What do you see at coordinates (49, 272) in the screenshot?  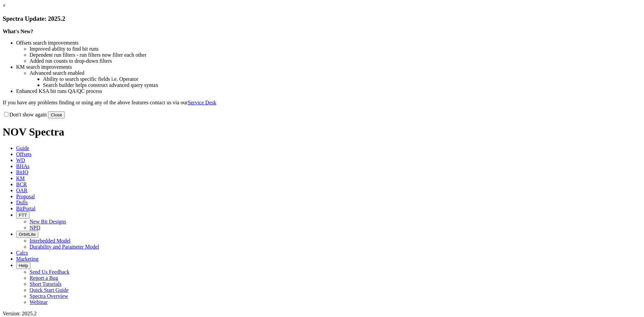 I see `a: Send Us Feedback` at bounding box center [49, 272].